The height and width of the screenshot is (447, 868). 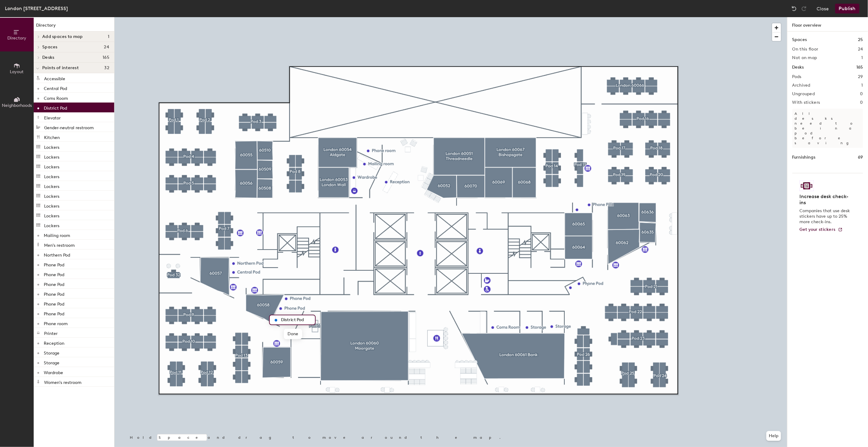 What do you see at coordinates (17, 38) in the screenshot?
I see `span: Directory` at bounding box center [17, 38].